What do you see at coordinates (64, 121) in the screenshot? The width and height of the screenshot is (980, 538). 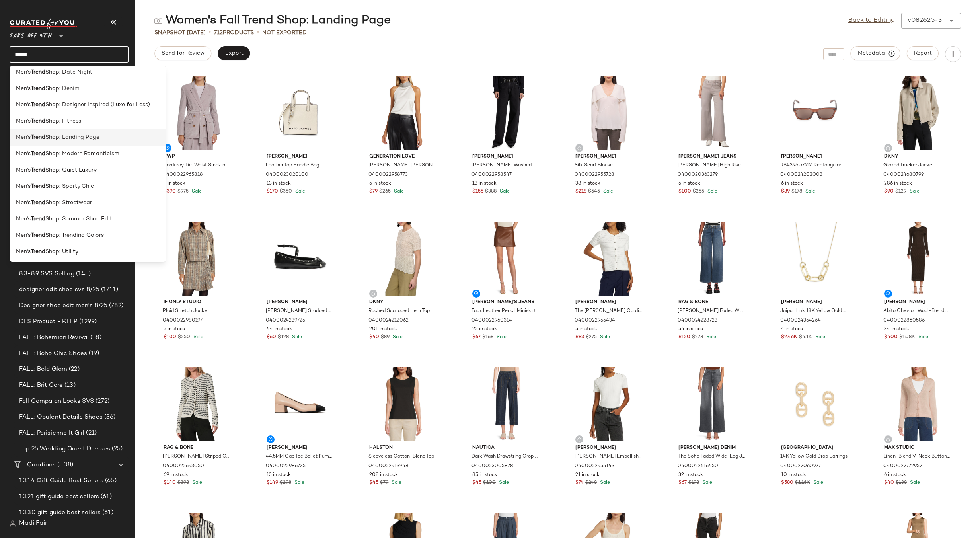 I see `span: Shop: Fitness` at bounding box center [64, 121].